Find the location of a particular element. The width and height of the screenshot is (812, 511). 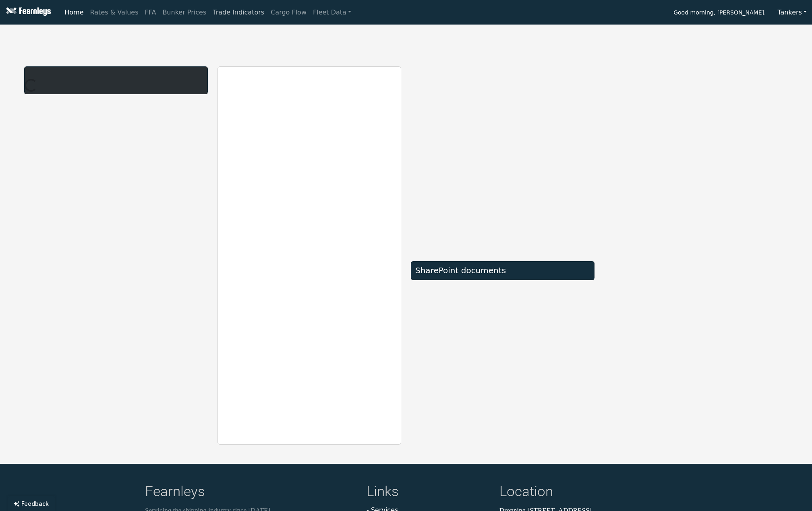

img: Fearnleys Logo is located at coordinates (28, 12).